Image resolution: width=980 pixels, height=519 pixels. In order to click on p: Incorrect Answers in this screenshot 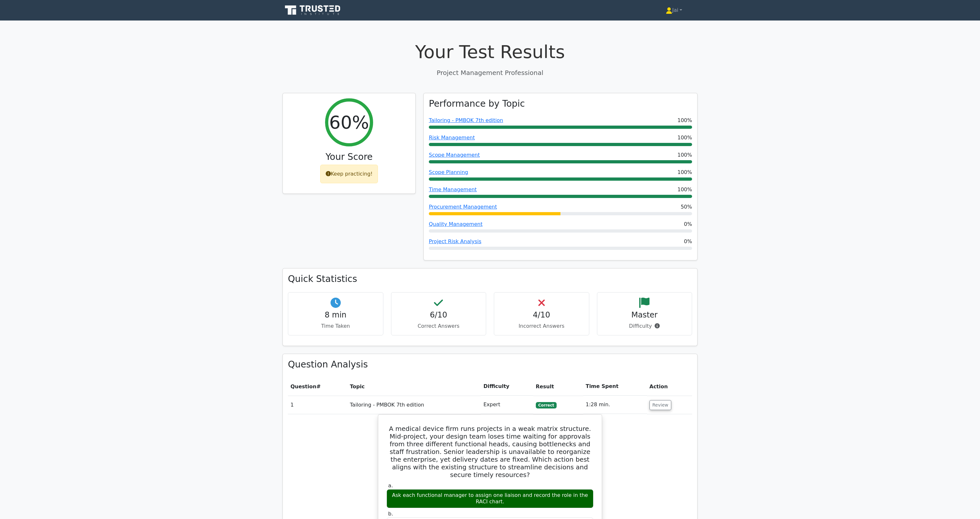, I will do `click(542, 327)`.